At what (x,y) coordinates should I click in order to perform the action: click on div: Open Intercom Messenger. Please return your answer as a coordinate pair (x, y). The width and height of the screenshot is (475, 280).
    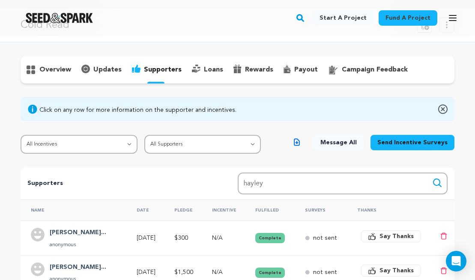
    Looking at the image, I should click on (456, 261).